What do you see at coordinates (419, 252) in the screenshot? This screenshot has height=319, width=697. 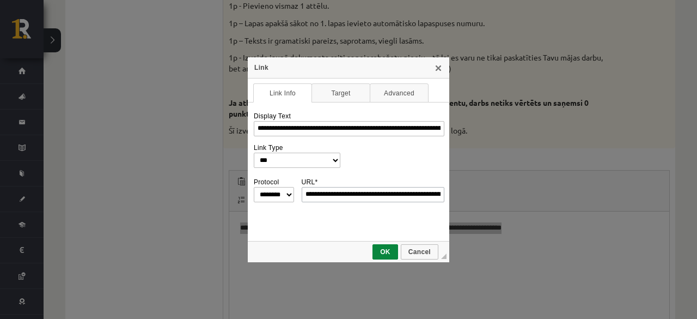 I see `a: Cancel` at bounding box center [419, 252].